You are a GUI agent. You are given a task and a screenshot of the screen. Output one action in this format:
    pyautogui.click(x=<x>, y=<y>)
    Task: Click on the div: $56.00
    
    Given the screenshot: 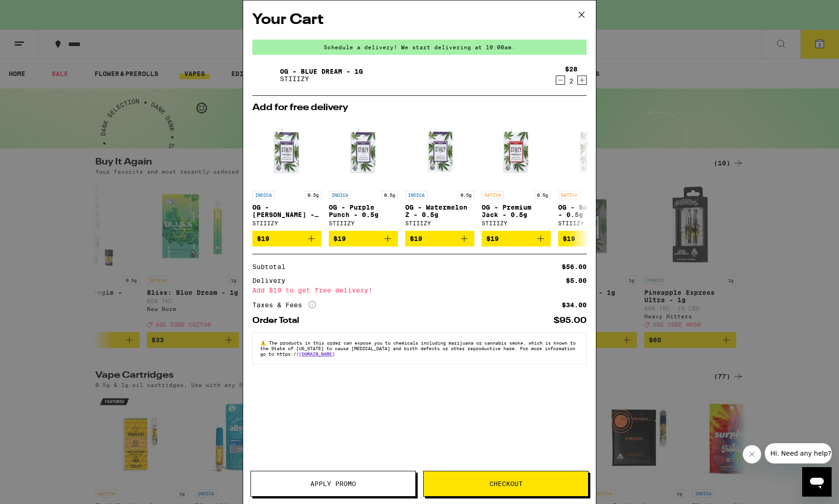 What is the action you would take?
    pyautogui.click(x=575, y=266)
    